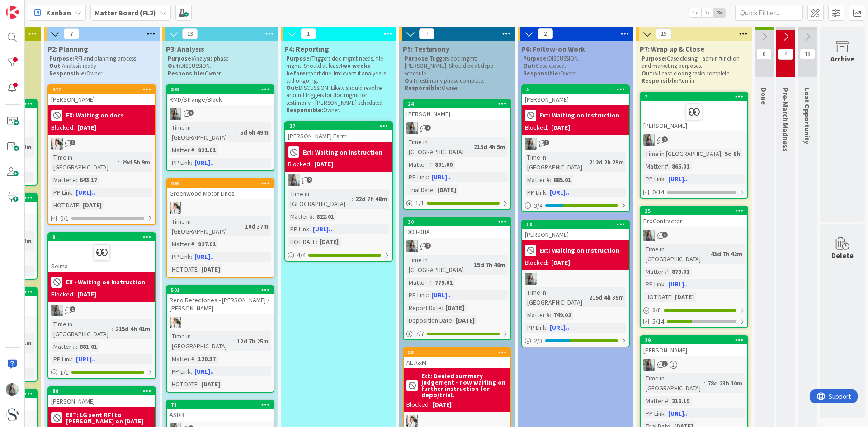 Image resolution: width=868 pixels, height=427 pixels. What do you see at coordinates (606, 162) in the screenshot?
I see `div: 212d 2h 29m` at bounding box center [606, 162].